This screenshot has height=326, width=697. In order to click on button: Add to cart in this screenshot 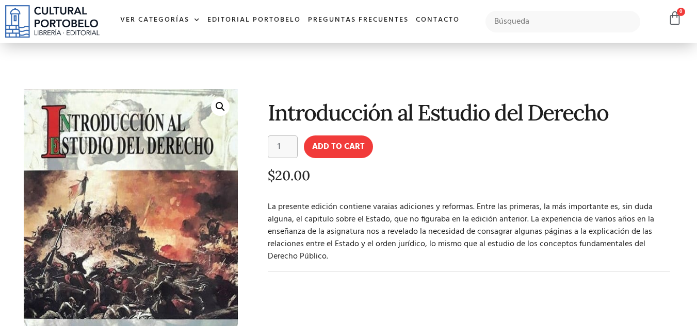, I will do `click(338, 147)`.